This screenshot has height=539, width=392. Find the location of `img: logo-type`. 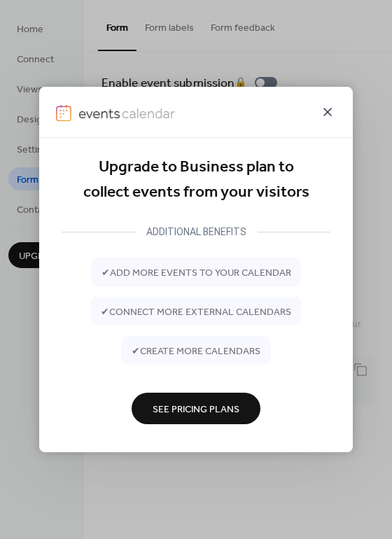

img: logo-type is located at coordinates (127, 114).